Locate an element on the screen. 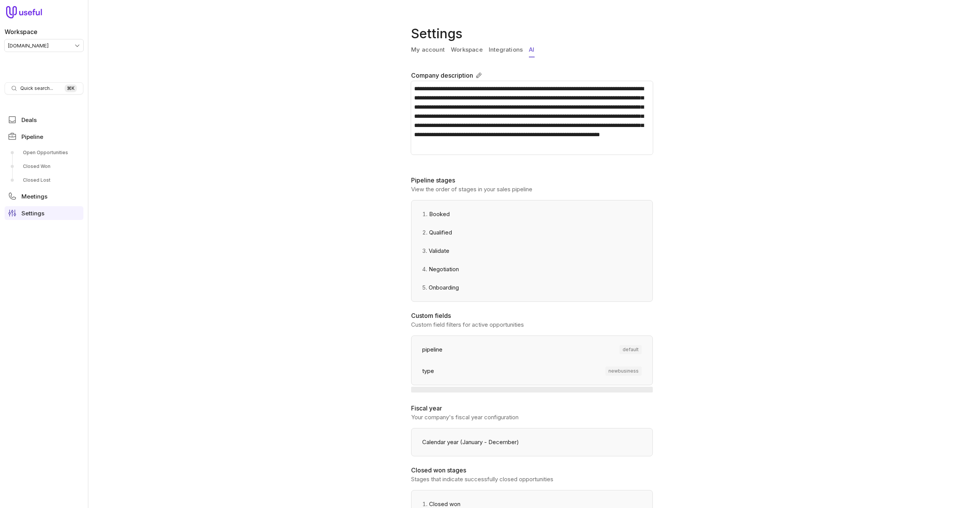 The height and width of the screenshot is (508, 979). h2: Fiscal year is located at coordinates (532, 408).